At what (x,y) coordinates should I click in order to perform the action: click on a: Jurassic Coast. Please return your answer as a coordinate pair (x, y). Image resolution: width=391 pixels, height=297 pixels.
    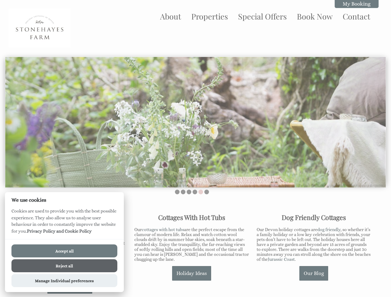
    Looking at the image, I should click on (281, 259).